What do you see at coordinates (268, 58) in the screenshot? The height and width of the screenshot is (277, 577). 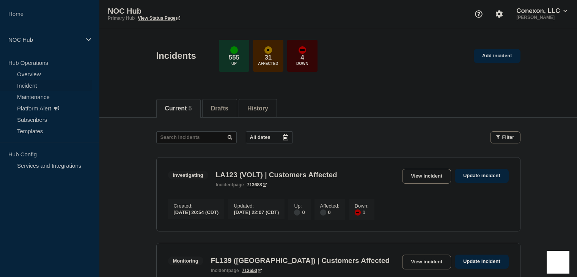 I see `p: 31` at bounding box center [268, 58].